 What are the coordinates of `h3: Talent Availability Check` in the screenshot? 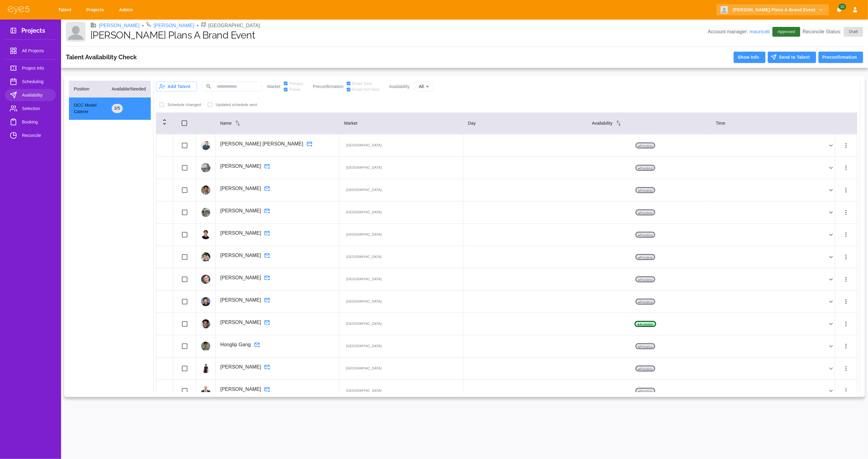 It's located at (101, 57).